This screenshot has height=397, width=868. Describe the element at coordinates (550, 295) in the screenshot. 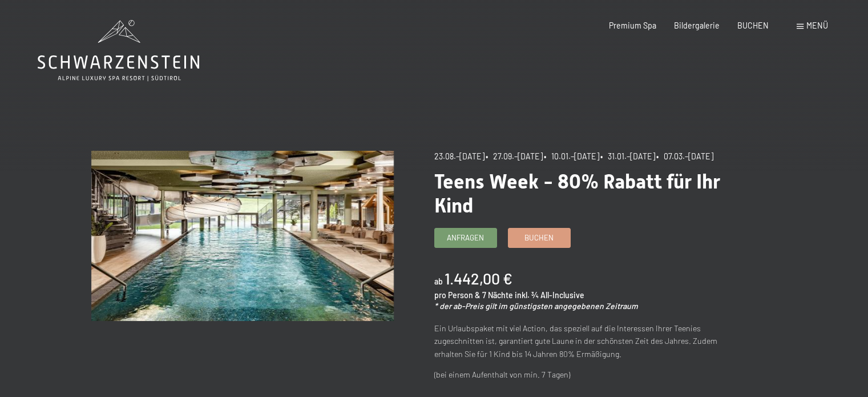

I see `span: inkl. ¾ All-Inclusive` at that location.